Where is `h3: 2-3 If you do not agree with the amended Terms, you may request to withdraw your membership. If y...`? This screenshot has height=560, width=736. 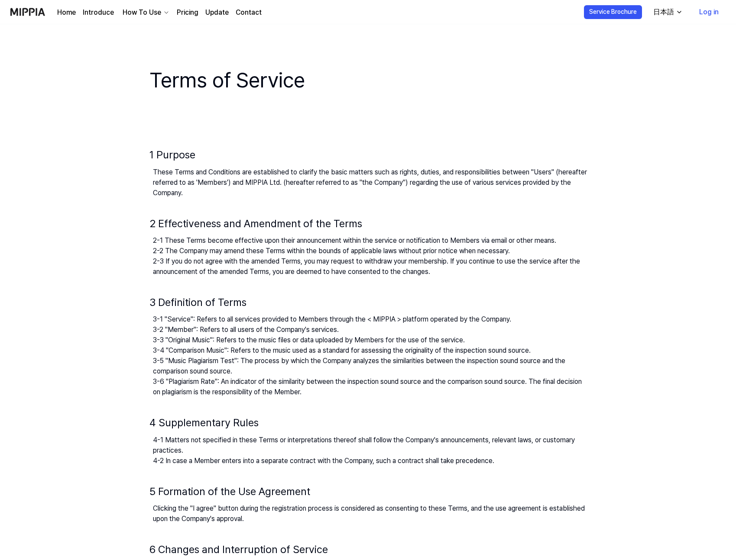 h3: 2-3 If you do not agree with the amended Terms, you may request to withdraw your membership. If y... is located at coordinates (368, 267).